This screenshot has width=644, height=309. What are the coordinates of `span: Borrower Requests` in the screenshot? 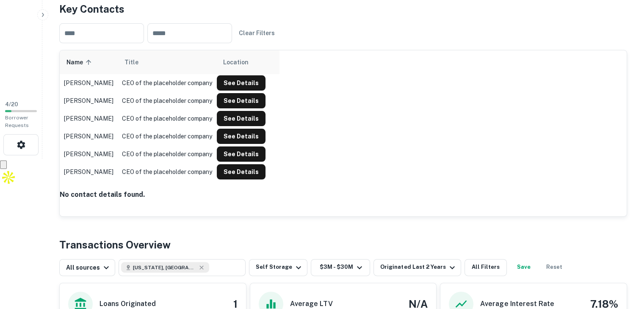 It's located at (17, 121).